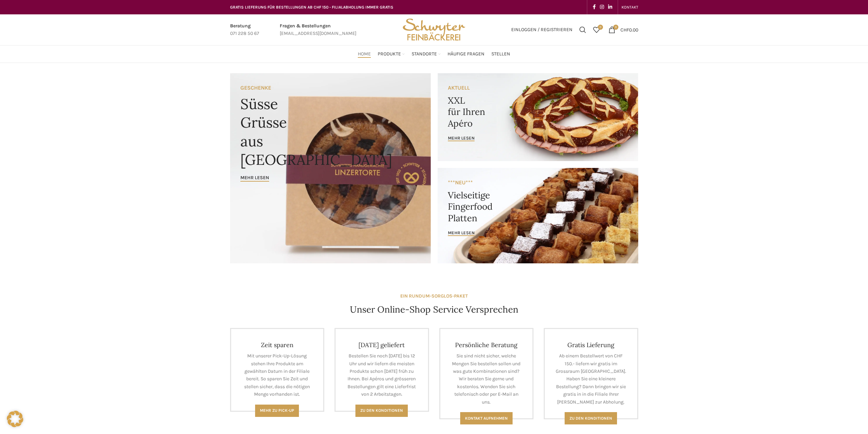 The height and width of the screenshot is (434, 868). What do you see at coordinates (278, 375) in the screenshot?
I see `p: Mit unserer Pick-Up-Lösung stehen Ihre Produkte am gewählten Datum in der Filiale bereit. So spar...` at bounding box center [278, 375].